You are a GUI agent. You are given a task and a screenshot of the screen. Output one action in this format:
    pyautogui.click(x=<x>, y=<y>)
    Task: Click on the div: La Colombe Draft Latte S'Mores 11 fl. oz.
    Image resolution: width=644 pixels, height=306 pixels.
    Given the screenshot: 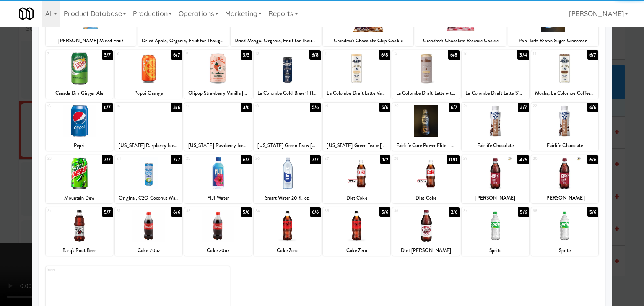 What is the action you would take?
    pyautogui.click(x=495, y=93)
    